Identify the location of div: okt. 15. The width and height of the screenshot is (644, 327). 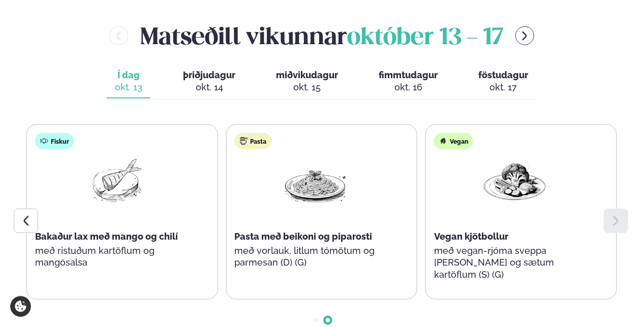
(307, 87).